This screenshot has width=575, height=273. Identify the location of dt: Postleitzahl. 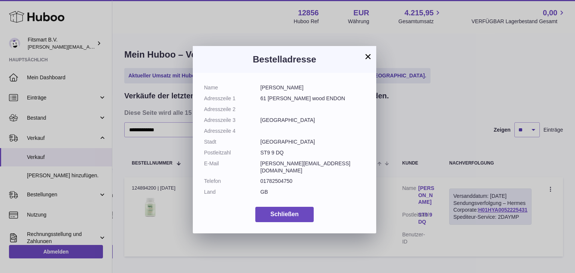
(232, 153).